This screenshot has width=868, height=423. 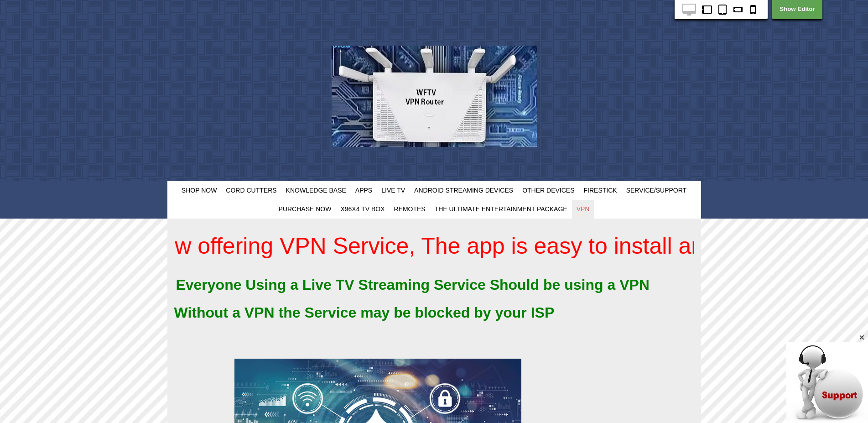 What do you see at coordinates (412, 285) in the screenshot?
I see `strong: Everyone Using a Live TV Streaming Service Should be using a VPN` at bounding box center [412, 285].